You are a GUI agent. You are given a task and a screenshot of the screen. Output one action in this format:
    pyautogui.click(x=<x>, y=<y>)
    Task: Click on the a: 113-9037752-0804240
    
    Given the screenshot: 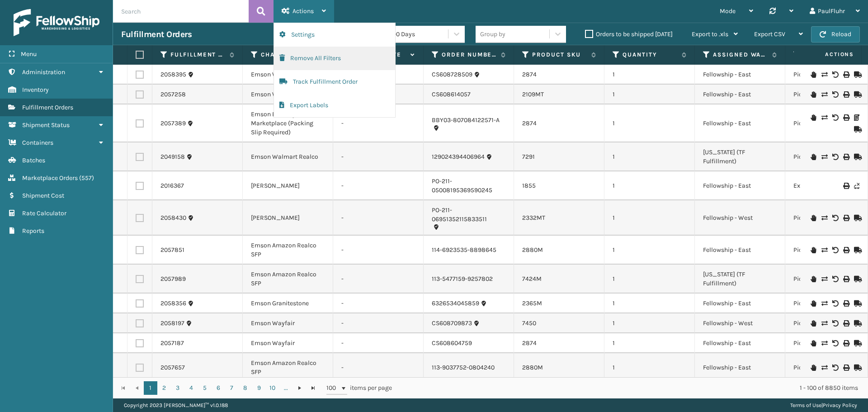 What is the action you would take?
    pyautogui.click(x=463, y=368)
    